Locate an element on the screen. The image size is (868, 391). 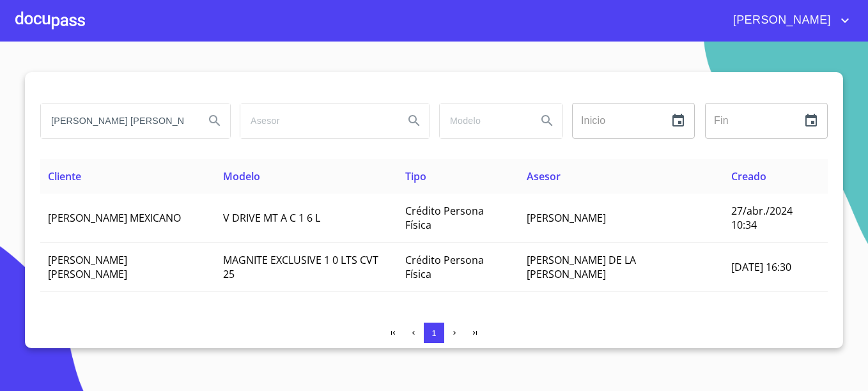
span: Creado is located at coordinates (749, 176).